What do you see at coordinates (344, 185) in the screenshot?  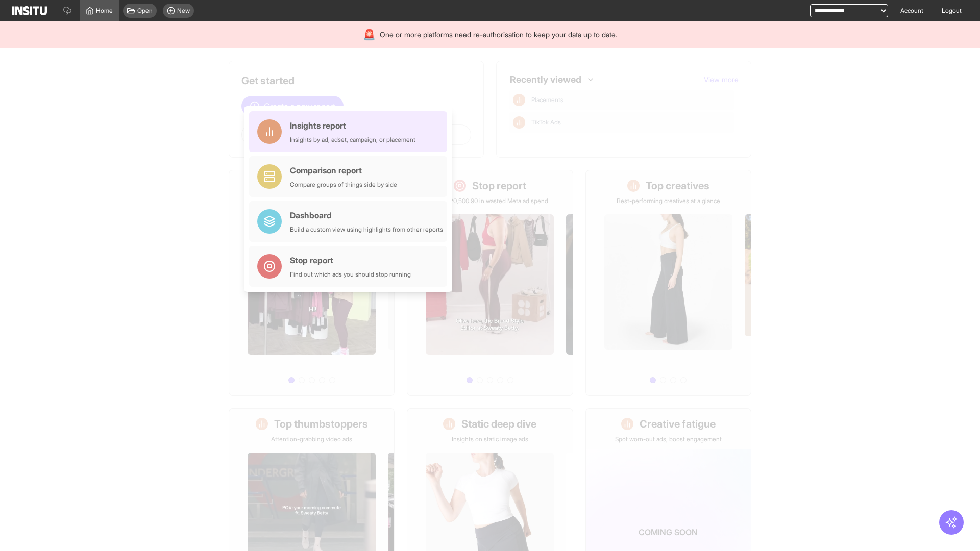 I see `div: Compare groups of things side by side` at bounding box center [344, 185].